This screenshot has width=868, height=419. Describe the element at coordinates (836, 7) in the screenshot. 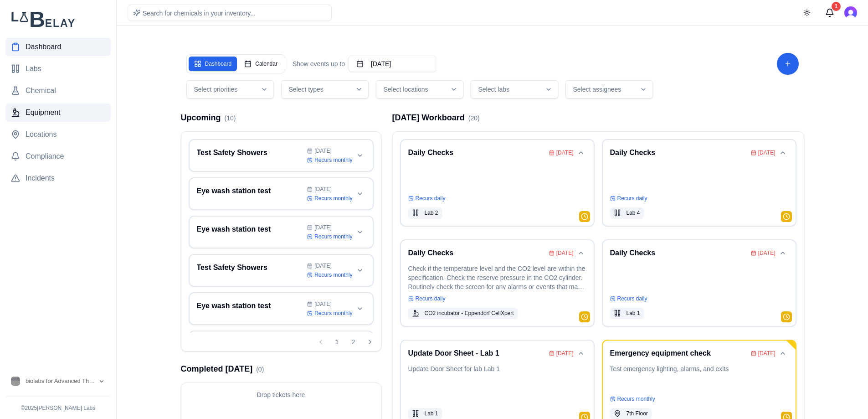

I see `div: 1` at that location.